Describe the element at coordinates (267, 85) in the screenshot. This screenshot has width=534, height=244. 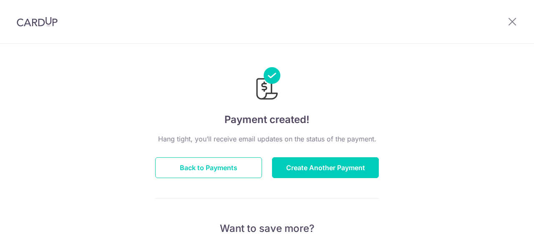
I see `img: Payments` at that location.